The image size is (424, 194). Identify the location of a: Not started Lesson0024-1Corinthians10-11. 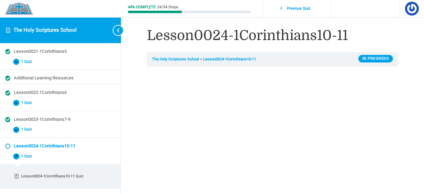
(60, 146).